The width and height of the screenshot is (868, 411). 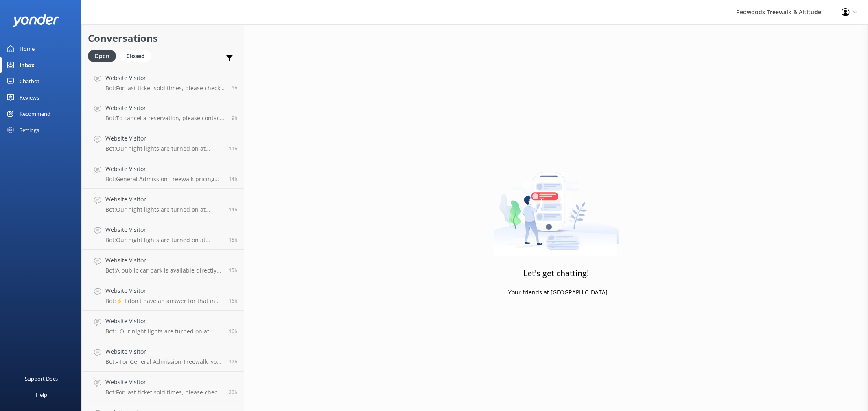 I want to click on p: Bot: General Admission Treewalk pricing starts at $42 for adults (16+ years) and $26 for children..., so click(x=164, y=179).